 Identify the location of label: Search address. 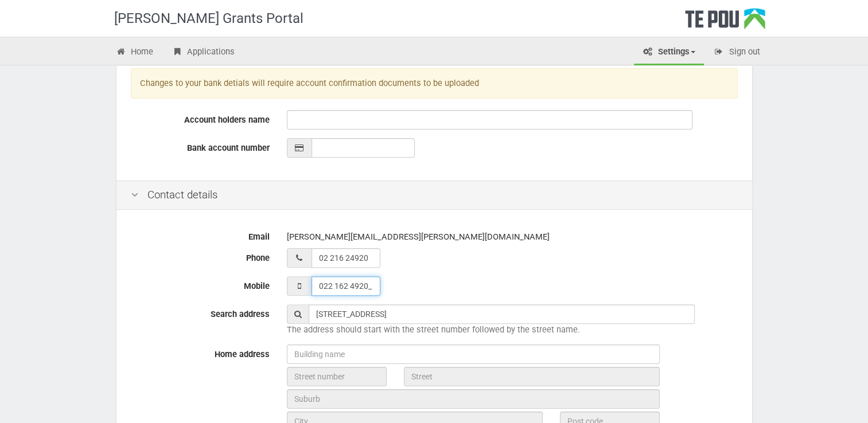
(200, 312).